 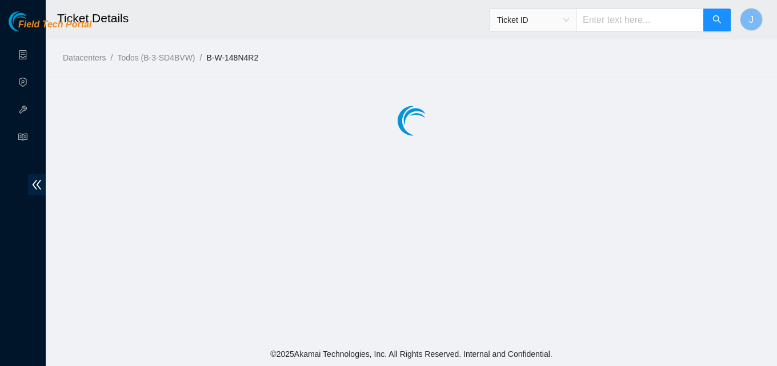 I want to click on img: Akamai Technologies, so click(x=33, y=21).